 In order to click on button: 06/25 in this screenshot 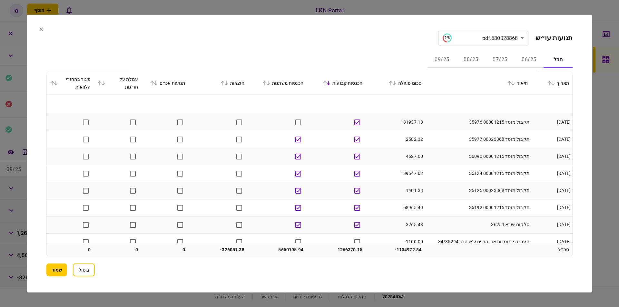, I will do `click(529, 60)`.